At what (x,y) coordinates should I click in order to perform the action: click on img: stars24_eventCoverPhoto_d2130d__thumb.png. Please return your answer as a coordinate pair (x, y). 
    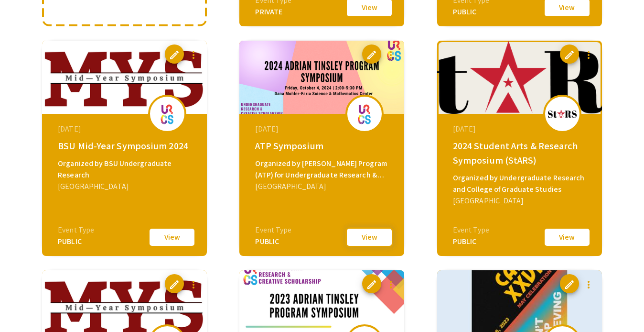
    Looking at the image, I should click on (520, 77).